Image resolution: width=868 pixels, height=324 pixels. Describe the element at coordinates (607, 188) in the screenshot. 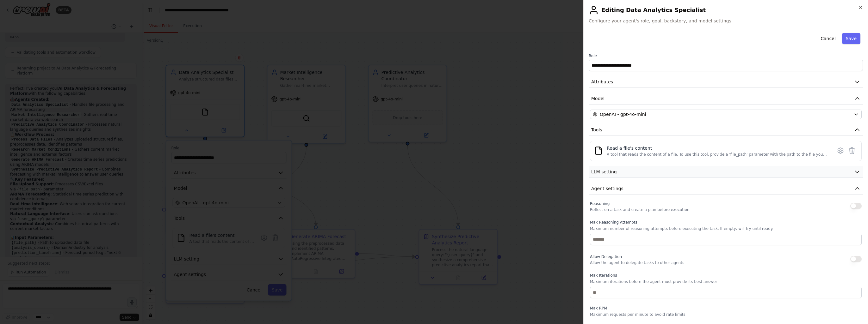

I see `span: Agent settings` at that location.